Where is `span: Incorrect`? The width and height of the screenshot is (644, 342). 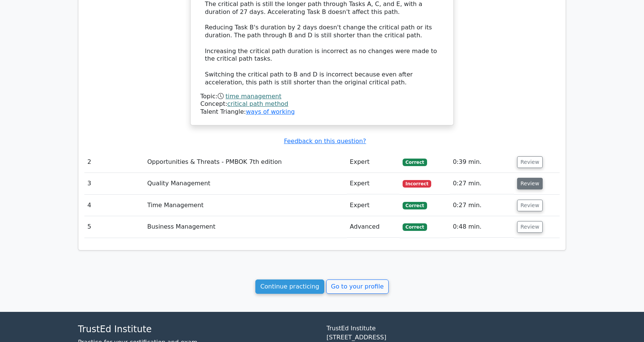
span: Incorrect is located at coordinates (417, 184).